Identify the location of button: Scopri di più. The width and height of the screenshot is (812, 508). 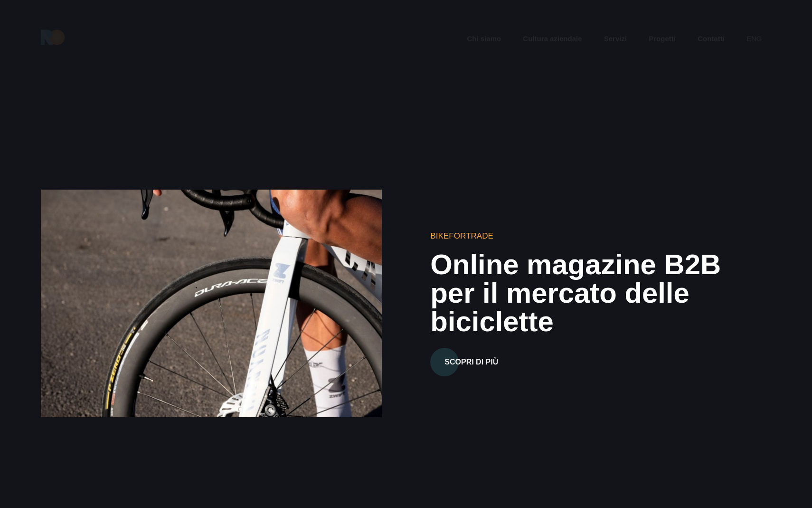
(471, 362).